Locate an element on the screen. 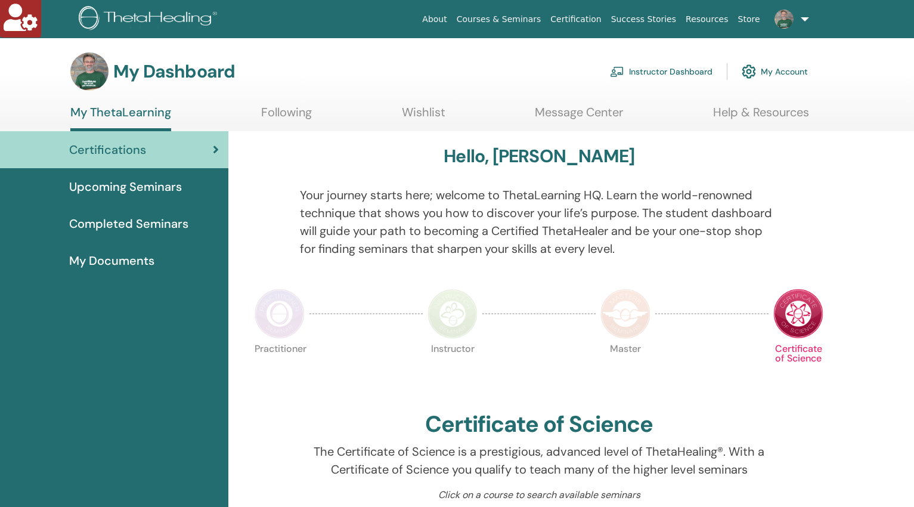 The height and width of the screenshot is (507, 914). a: Instructor Dashboard is located at coordinates (661, 72).